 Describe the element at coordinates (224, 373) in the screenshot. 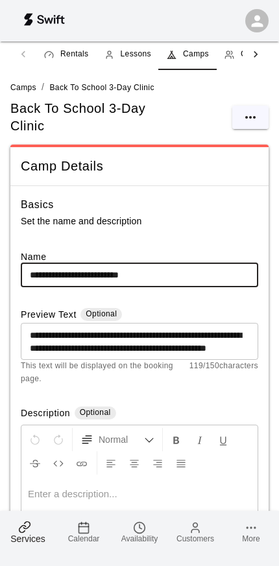

I see `span: 119 / 150 characters` at that location.